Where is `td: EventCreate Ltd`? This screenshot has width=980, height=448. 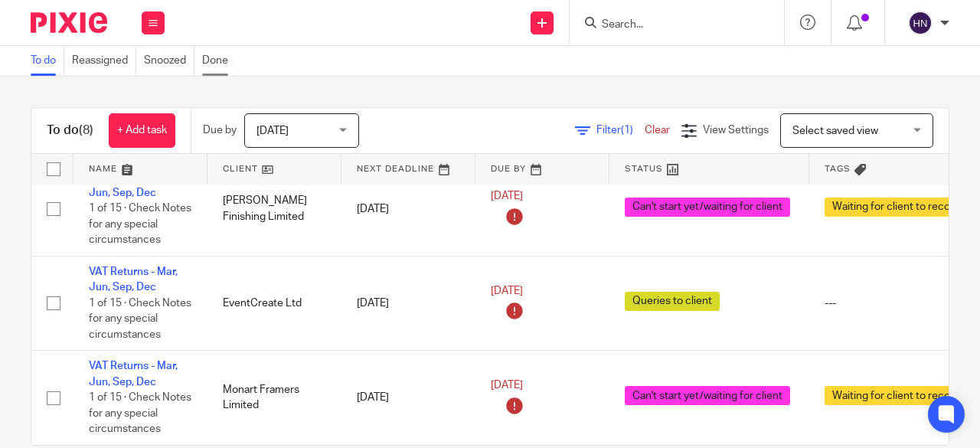
td: EventCreate Ltd is located at coordinates (274, 303).